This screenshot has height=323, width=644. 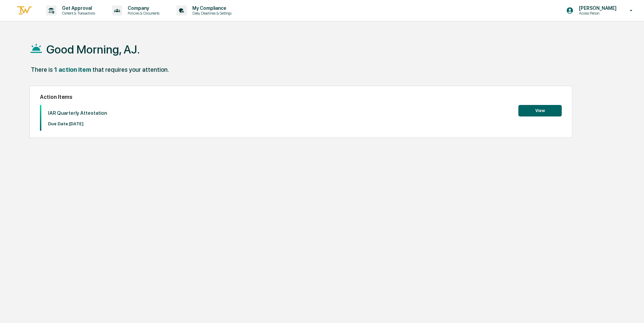 What do you see at coordinates (24, 11) in the screenshot?
I see `img: logo` at bounding box center [24, 11].